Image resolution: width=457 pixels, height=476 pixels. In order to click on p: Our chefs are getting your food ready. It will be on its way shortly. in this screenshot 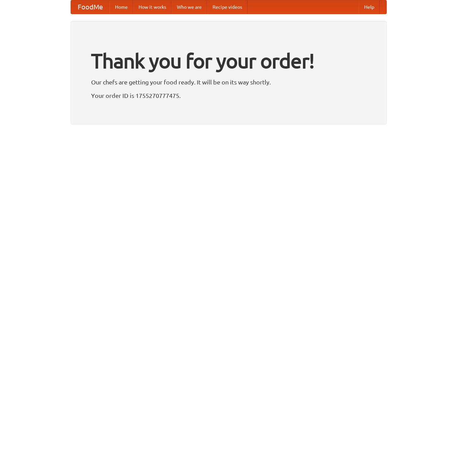, I will do `click(228, 82)`.